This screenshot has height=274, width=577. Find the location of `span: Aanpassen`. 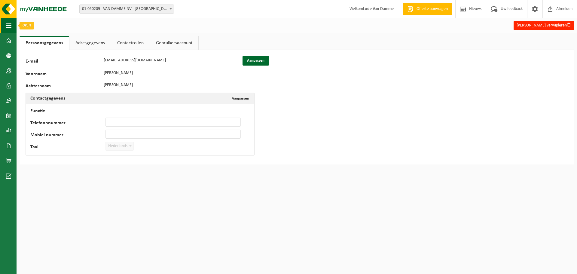

span: Aanpassen is located at coordinates (240, 98).